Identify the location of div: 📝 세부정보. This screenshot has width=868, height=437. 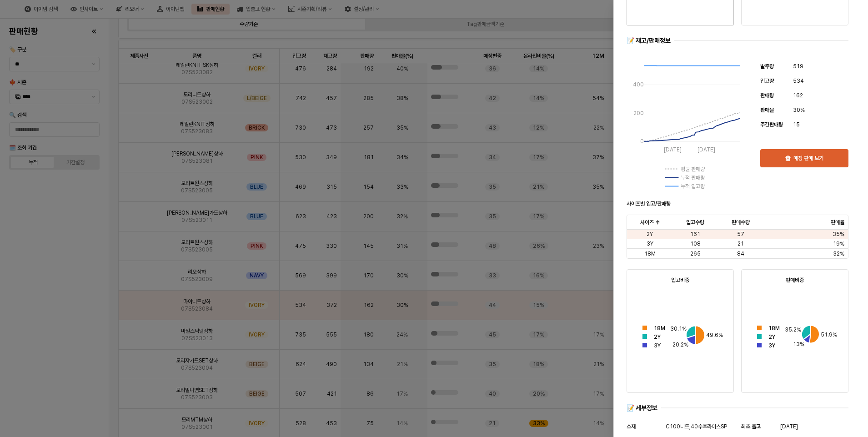
(642, 408).